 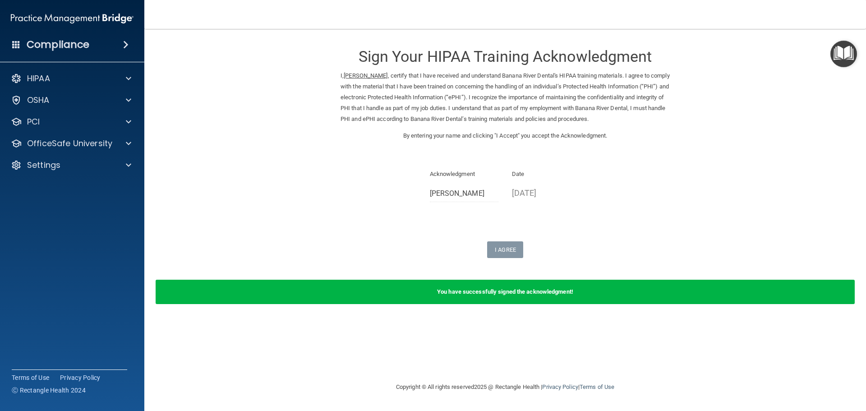 What do you see at coordinates (33, 122) in the screenshot?
I see `p: PCI` at bounding box center [33, 122].